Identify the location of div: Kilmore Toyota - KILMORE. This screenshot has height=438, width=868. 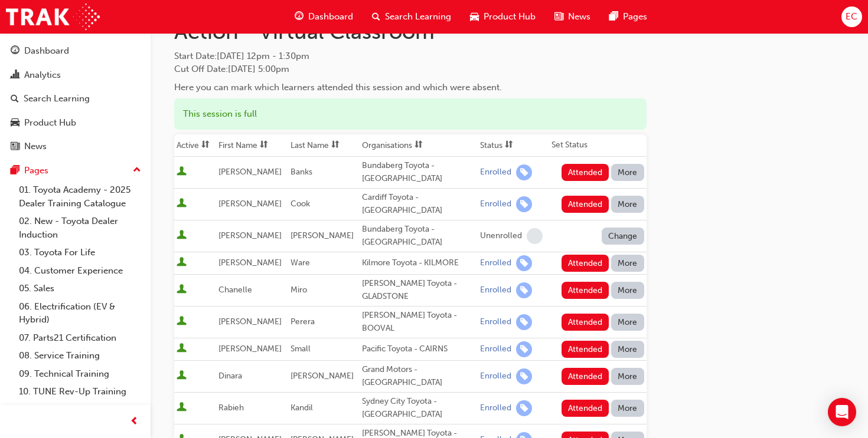
(418, 263).